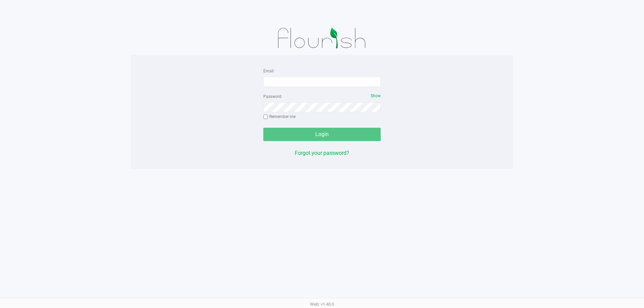 The width and height of the screenshot is (644, 308). Describe the element at coordinates (268, 71) in the screenshot. I see `label: Email` at that location.